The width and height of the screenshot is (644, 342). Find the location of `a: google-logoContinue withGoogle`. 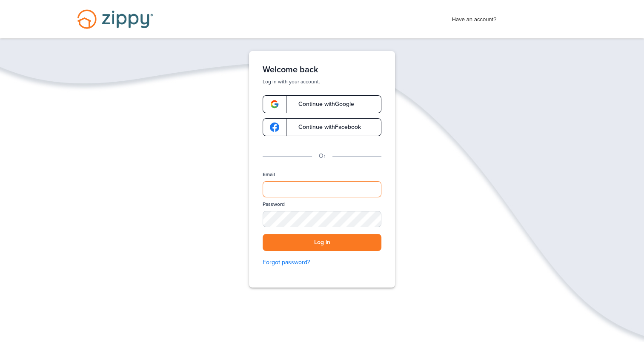

a: google-logoContinue withGoogle is located at coordinates (322, 104).